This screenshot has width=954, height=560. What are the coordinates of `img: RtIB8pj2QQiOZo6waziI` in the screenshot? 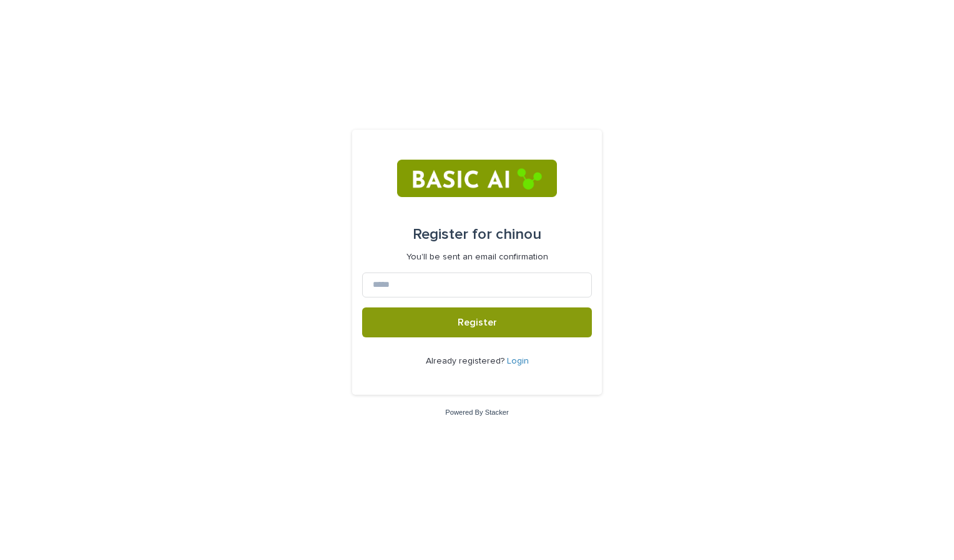 It's located at (476, 178).